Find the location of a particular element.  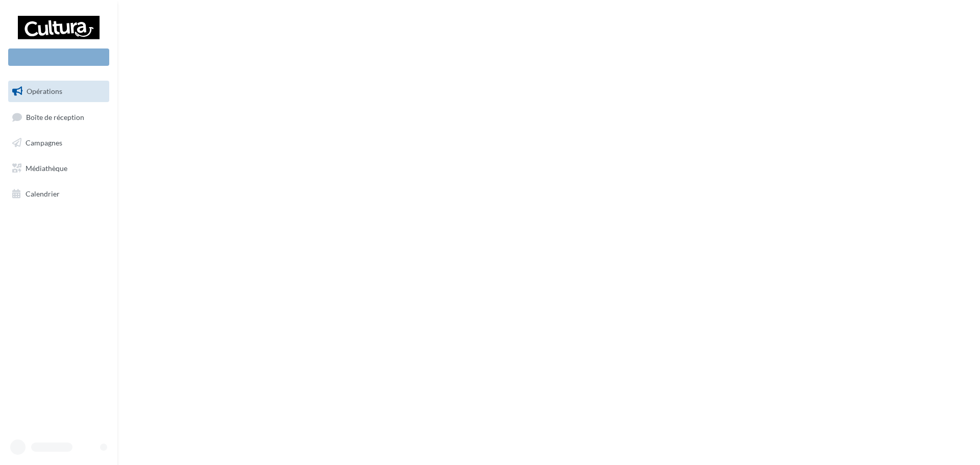

a: Campagnes is located at coordinates (59, 143).